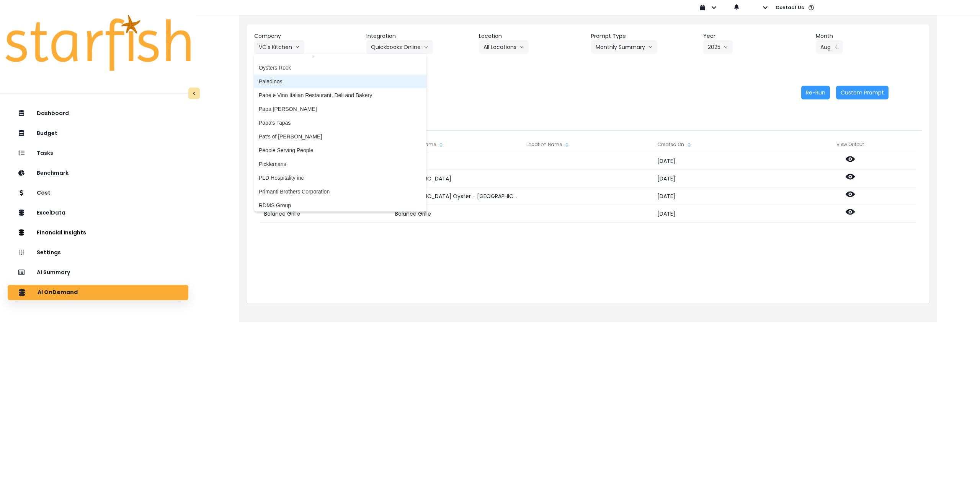  Describe the element at coordinates (340, 205) in the screenshot. I see `span: RDMS Group` at that location.